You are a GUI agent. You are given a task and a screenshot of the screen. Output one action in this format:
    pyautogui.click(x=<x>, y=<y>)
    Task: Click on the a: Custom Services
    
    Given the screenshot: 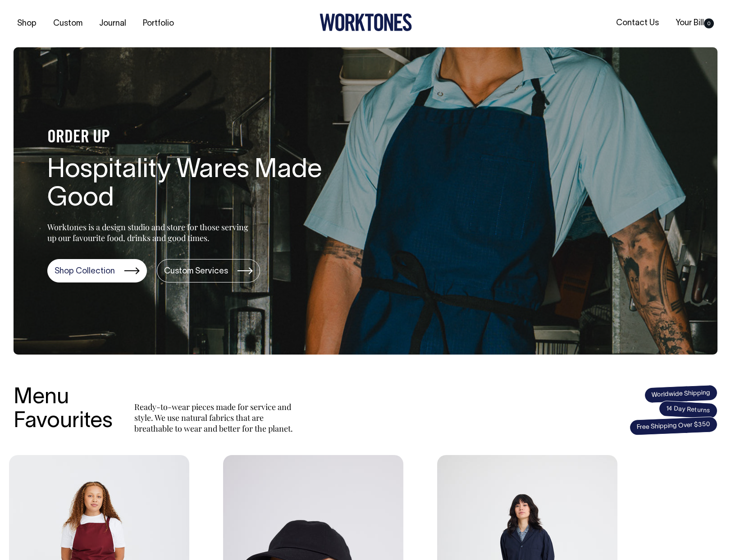 What is the action you would take?
    pyautogui.click(x=208, y=271)
    